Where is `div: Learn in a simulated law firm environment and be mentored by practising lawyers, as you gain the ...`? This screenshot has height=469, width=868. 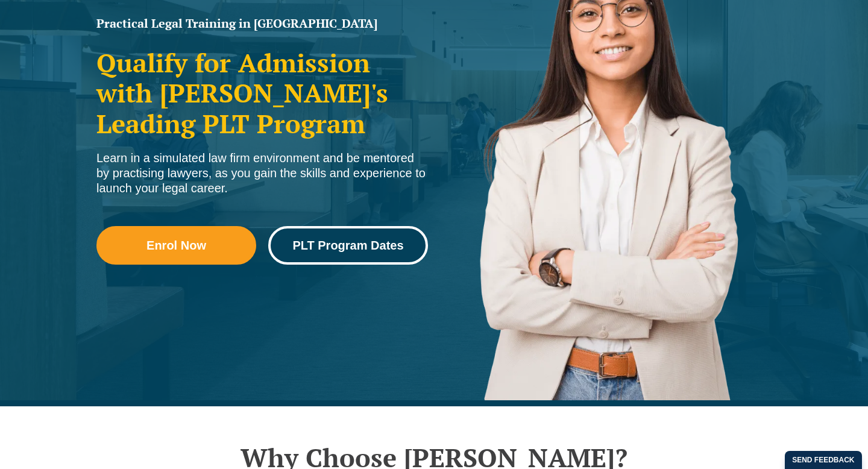
div: Learn in a simulated law firm environment and be mentored by practising lawyers, as you gain the ... is located at coordinates (263, 173).